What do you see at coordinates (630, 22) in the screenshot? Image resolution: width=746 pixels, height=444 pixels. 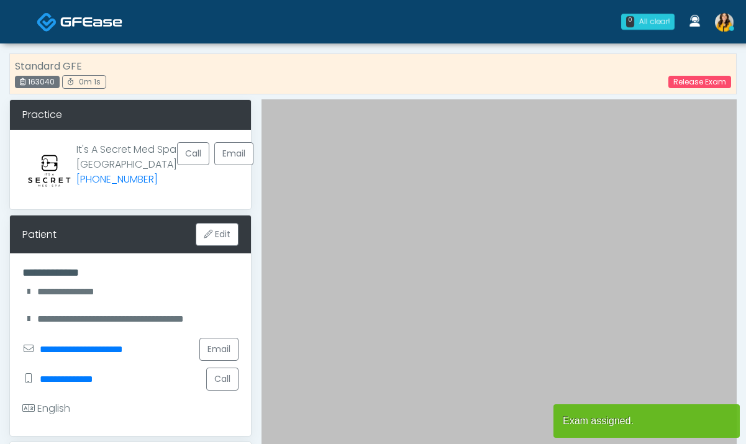 I see `div: 0` at bounding box center [630, 22].